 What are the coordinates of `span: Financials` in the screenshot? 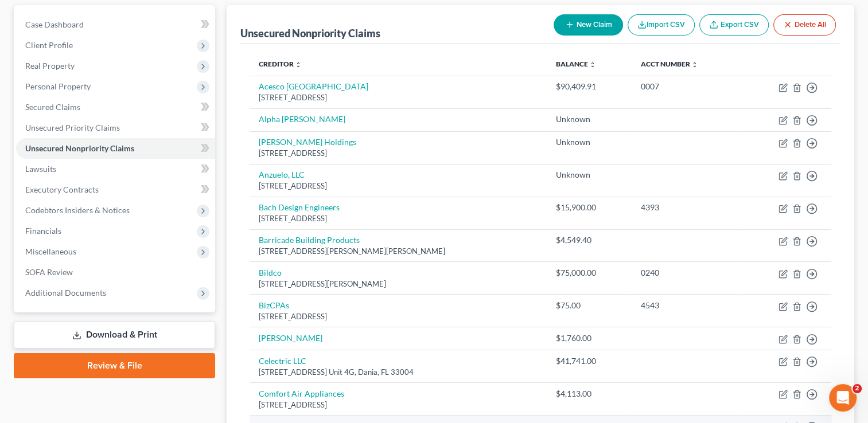 It's located at (43, 230).